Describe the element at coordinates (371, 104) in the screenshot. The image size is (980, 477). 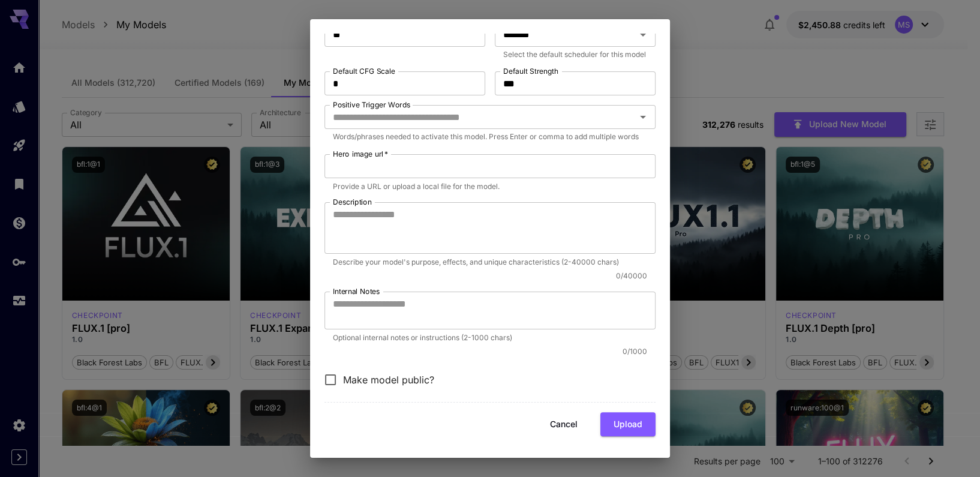
I see `label: Positive Trigger Words` at that location.